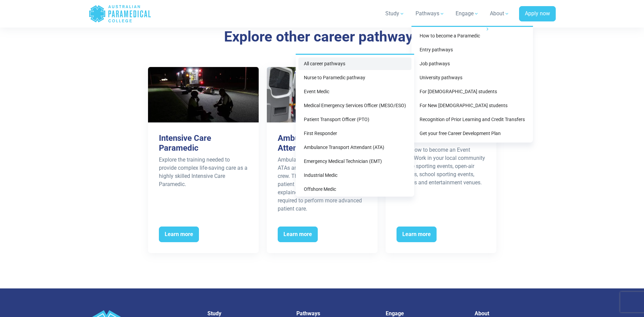 This screenshot has height=317, width=644. What do you see at coordinates (322, 160) in the screenshot?
I see `a: Ambulance Transport Attendant (ATA) Ambulance transport attendants or ATAs are often part of an a...` at bounding box center [322, 160].